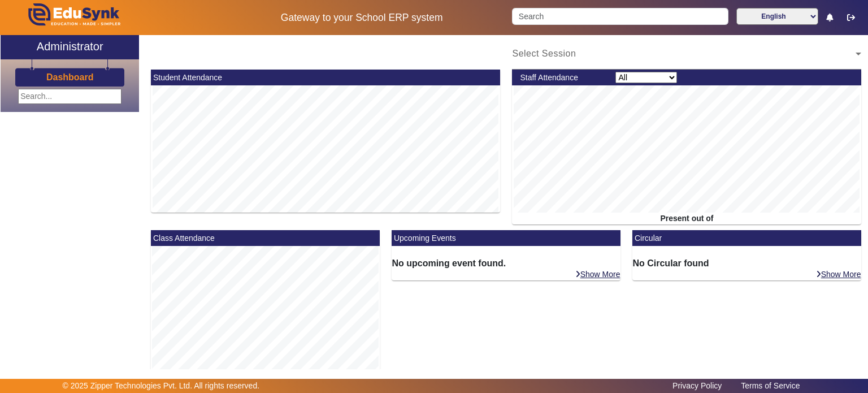 The width and height of the screenshot is (868, 393). Describe the element at coordinates (265, 238) in the screenshot. I see `mat-card-header: Class Attendance` at that location.